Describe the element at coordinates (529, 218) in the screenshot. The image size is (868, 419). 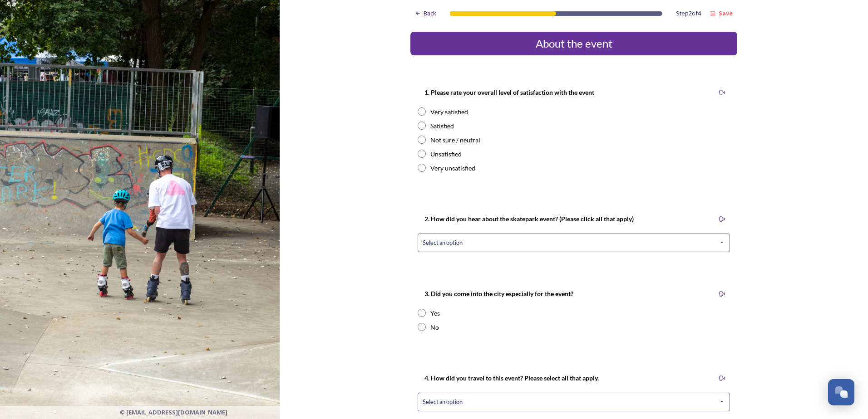
I see `strong: 2. How did you hear about the skatepark event? (Please click all that apply)` at that location.